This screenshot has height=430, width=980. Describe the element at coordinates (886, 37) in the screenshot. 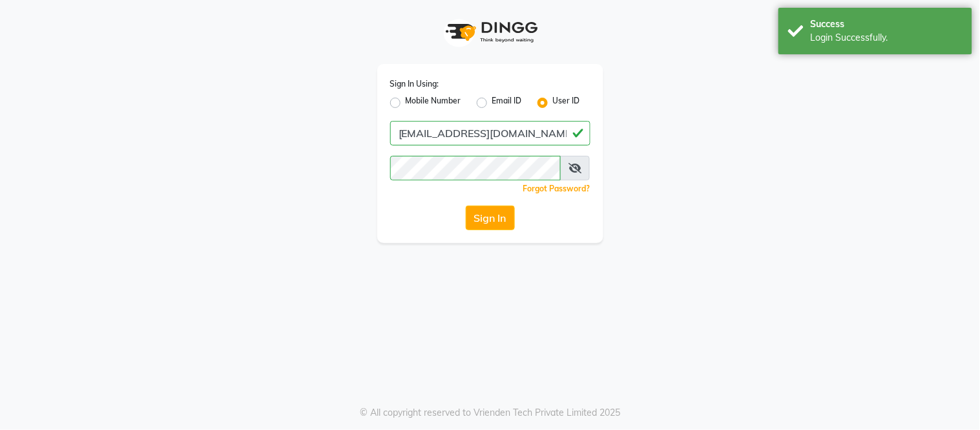

I see `div: Login Successfully.` at that location.